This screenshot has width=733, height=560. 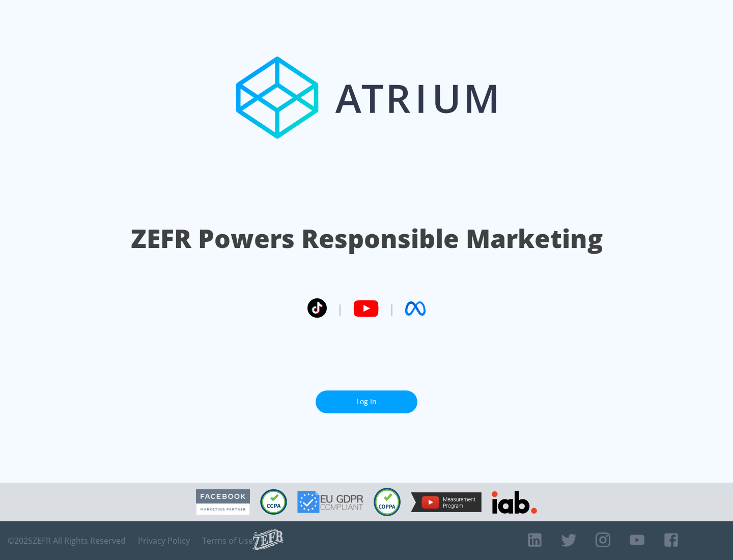 I want to click on img: YouTube Measurement Program, so click(x=446, y=502).